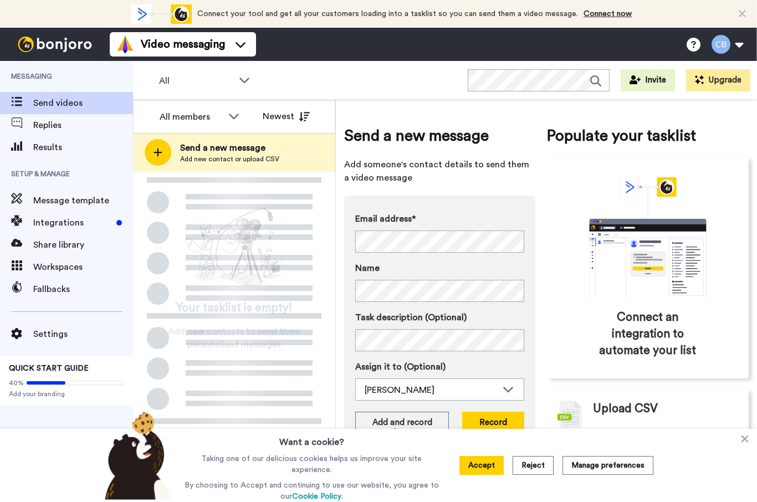  What do you see at coordinates (83, 245) in the screenshot?
I see `span: Share library` at bounding box center [83, 245].